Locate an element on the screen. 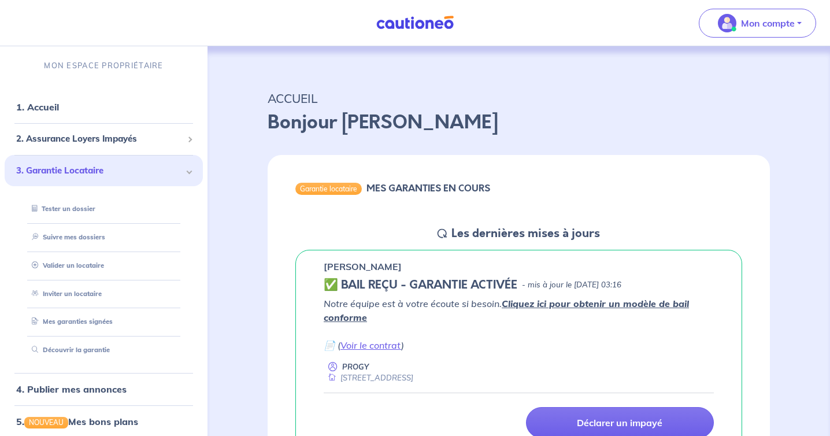  em: Notre équipe est à votre écoute si besoin. is located at coordinates (506, 310).